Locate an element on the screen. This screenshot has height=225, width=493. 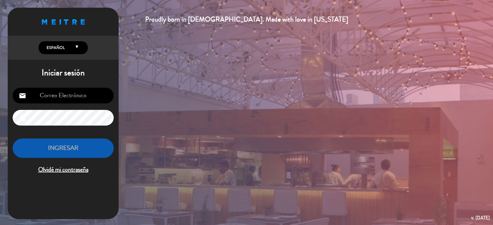
h1: Iniciar sesión is located at coordinates (63, 73).